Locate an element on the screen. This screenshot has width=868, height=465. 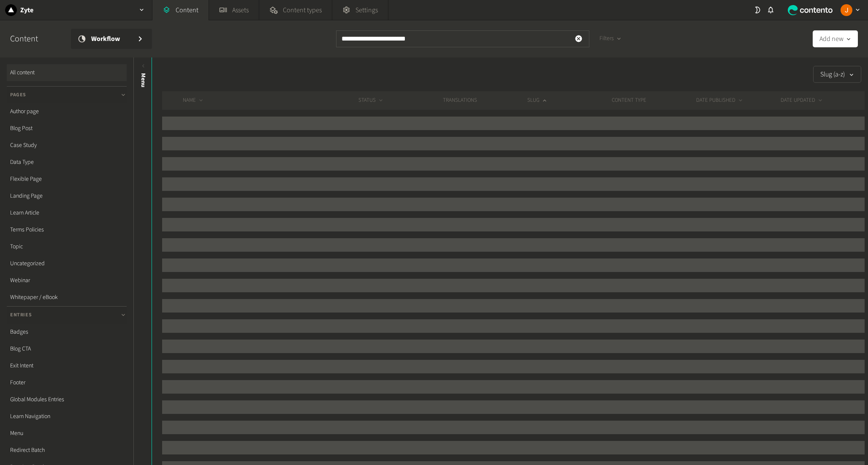
img: Zyte is located at coordinates (11, 10).